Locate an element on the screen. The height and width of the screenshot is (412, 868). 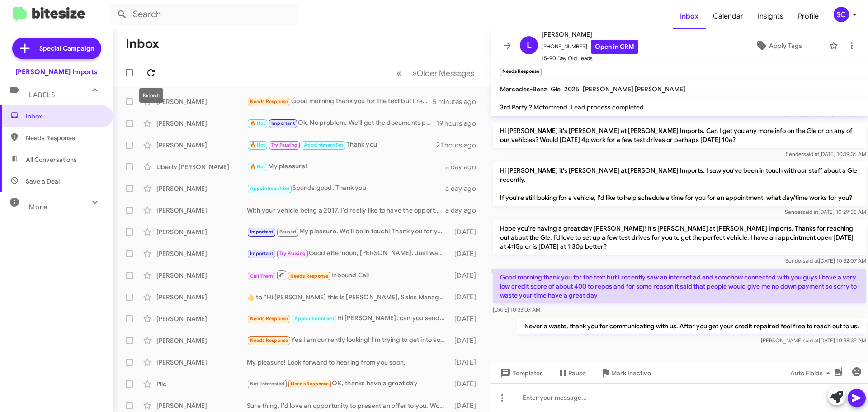
button: Auto Fields is located at coordinates (812, 373).